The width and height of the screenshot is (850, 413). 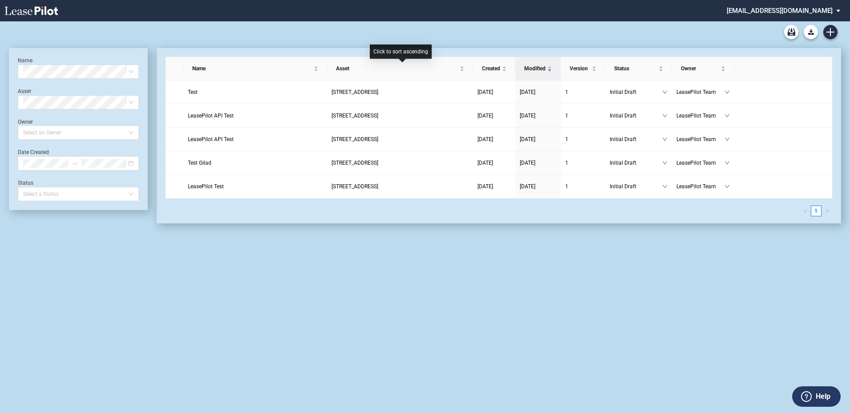 I want to click on span: Owner, so click(x=700, y=69).